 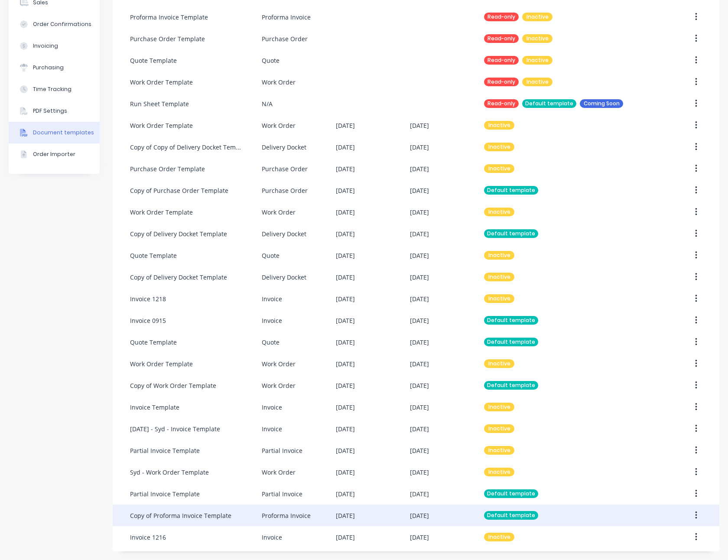 I want to click on div: Copy of Proforma Invoice Template, so click(x=181, y=515).